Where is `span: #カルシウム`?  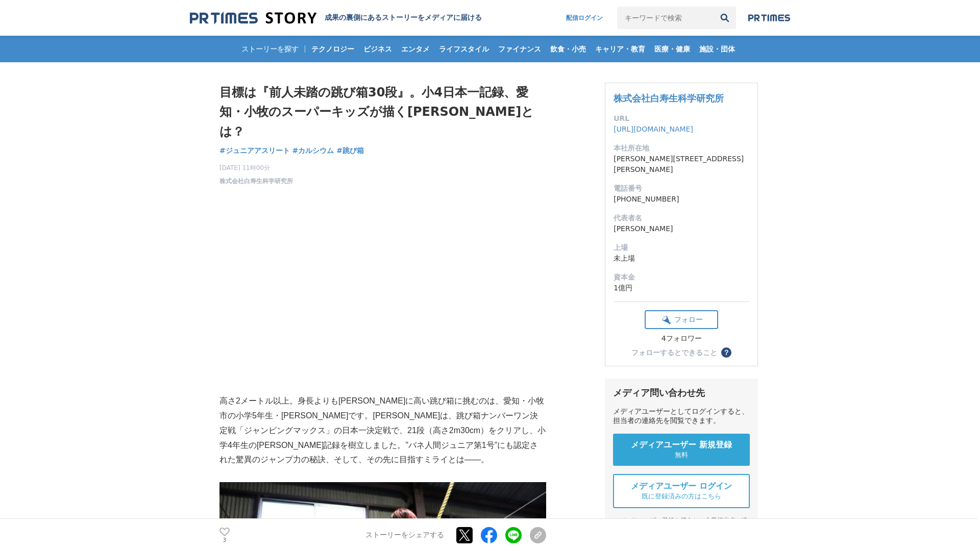
span: #カルシウム is located at coordinates (313, 150).